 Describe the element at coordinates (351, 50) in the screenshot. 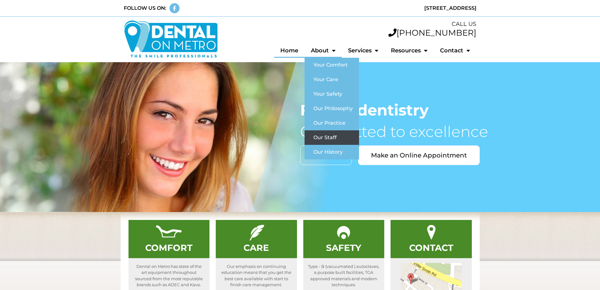

I see `nav: Menu` at that location.